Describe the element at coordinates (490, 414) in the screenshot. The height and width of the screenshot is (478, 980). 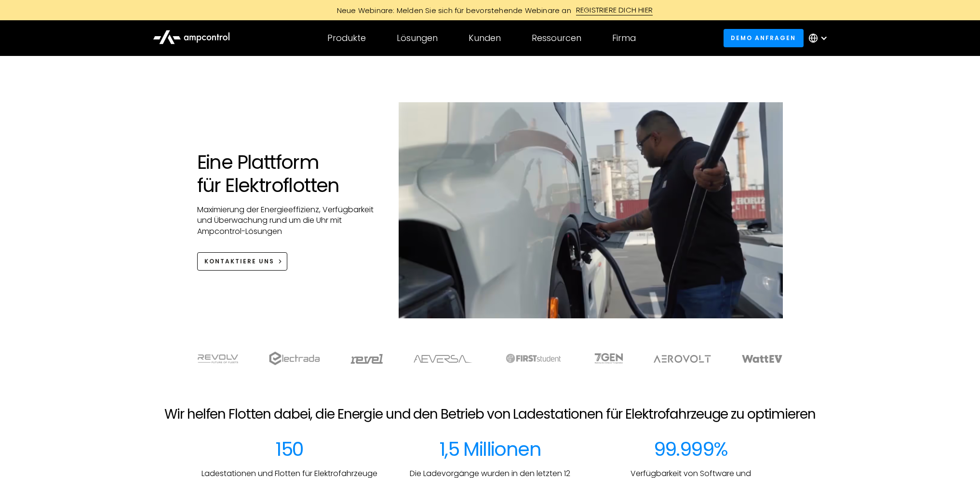
I see `h2: Wir helfen Flotten dabei, die Energie und den Betrieb von Ladestationen für Elektrofahrzeuge zu o...` at that location.